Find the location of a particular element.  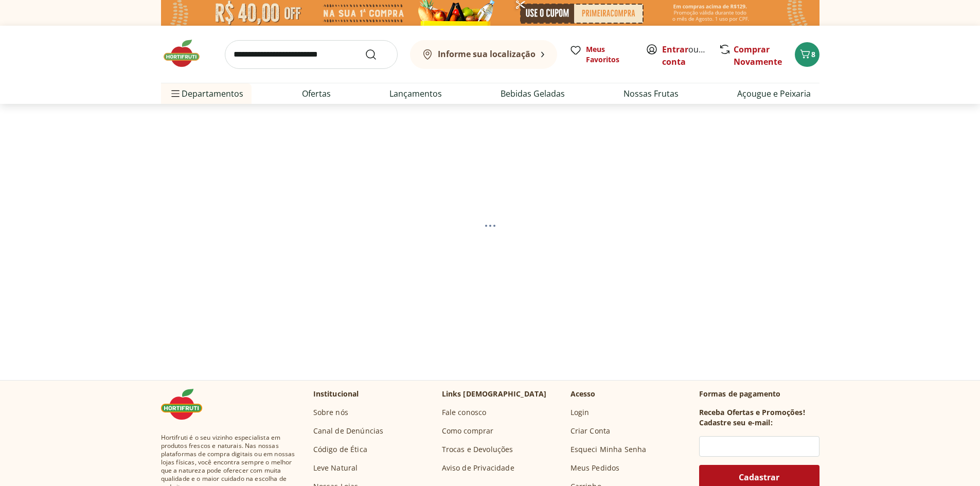

button: Informe sua localização is located at coordinates (484, 54).